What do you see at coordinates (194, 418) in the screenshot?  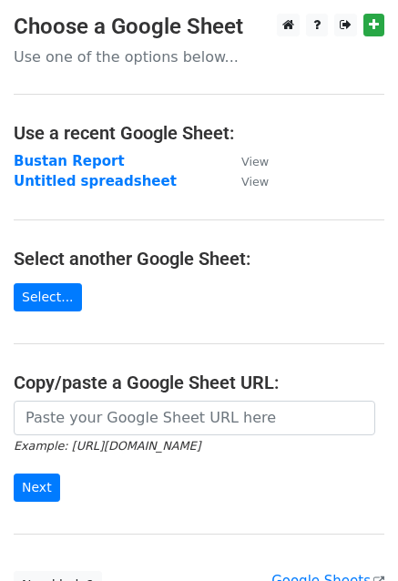 I see `input: Paste your Google Sheet URL here` at bounding box center [194, 418].